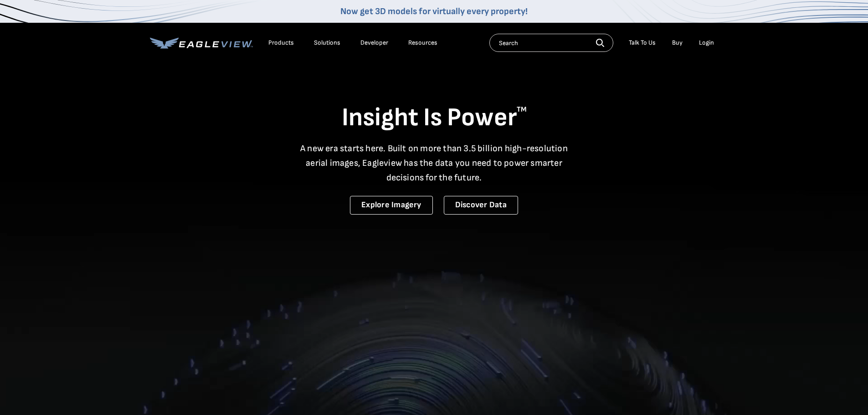  I want to click on div: Solutions, so click(327, 43).